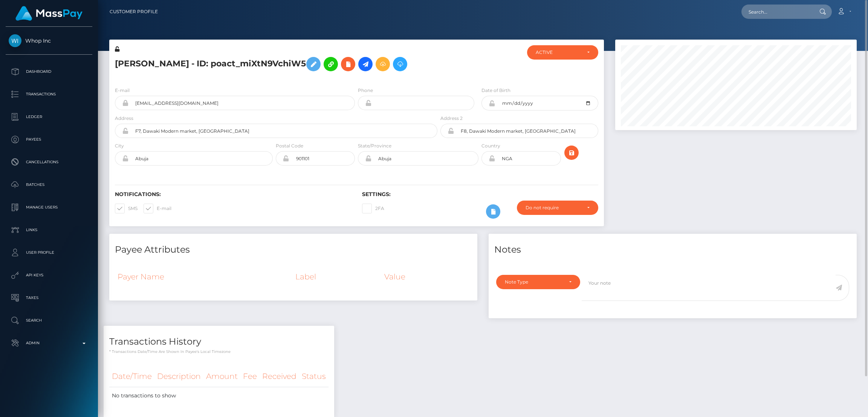 Image resolution: width=868 pixels, height=417 pixels. I want to click on a: User Profile, so click(49, 253).